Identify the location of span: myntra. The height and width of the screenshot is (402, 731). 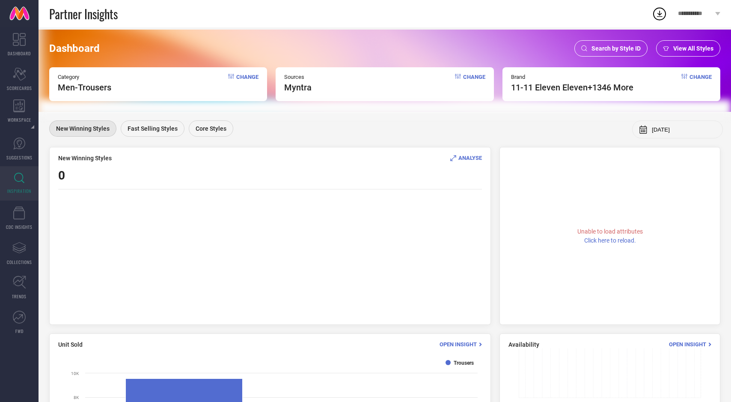
(298, 87).